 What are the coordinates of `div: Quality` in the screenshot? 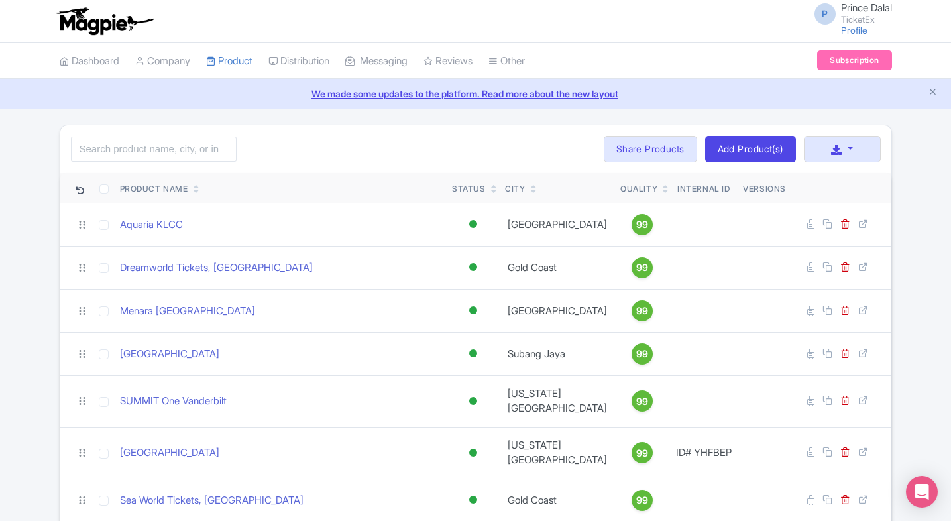 It's located at (639, 189).